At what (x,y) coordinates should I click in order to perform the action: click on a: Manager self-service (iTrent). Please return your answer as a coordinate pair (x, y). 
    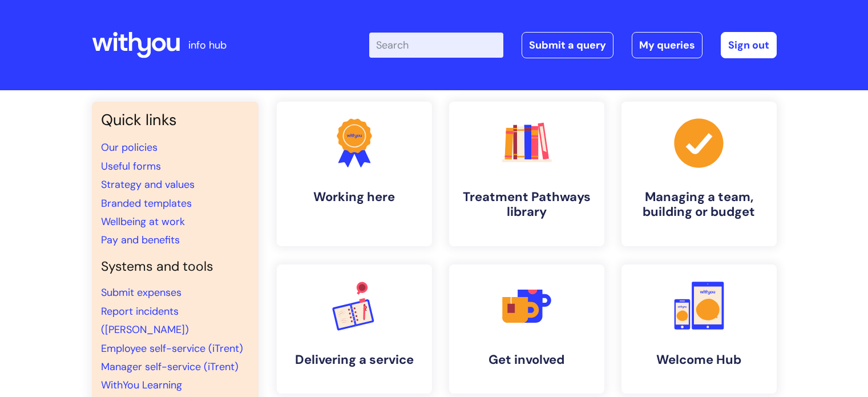
    Looking at the image, I should click on (169, 367).